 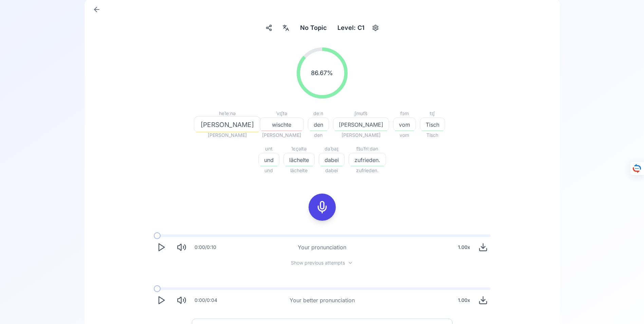 I want to click on div: Your pronunciation, so click(x=322, y=247).